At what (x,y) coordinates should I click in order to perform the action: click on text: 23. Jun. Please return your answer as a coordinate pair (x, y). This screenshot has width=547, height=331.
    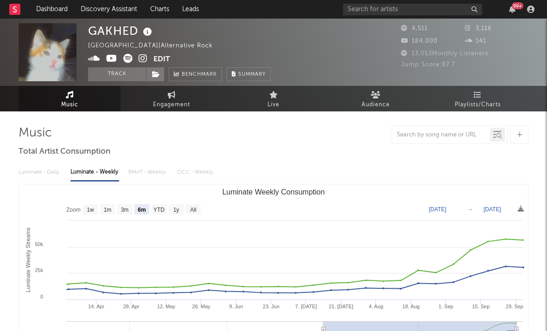
    Looking at the image, I should click on (271, 306).